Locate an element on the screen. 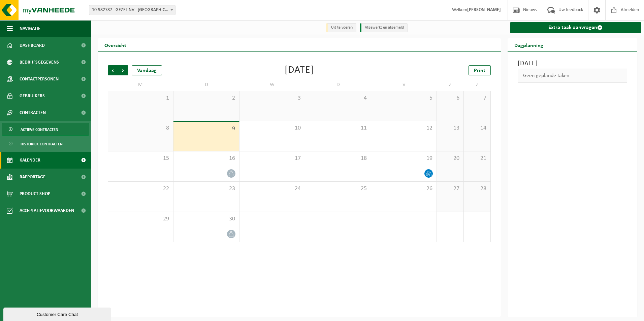 Image resolution: width=644 pixels, height=321 pixels. span: Acceptatievoorwaarden is located at coordinates (47, 211).